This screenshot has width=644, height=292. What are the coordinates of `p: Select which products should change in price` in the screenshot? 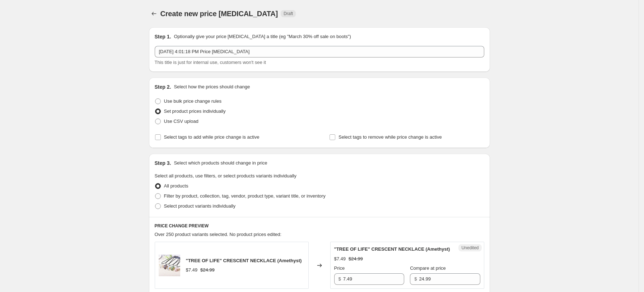 It's located at (220, 163).